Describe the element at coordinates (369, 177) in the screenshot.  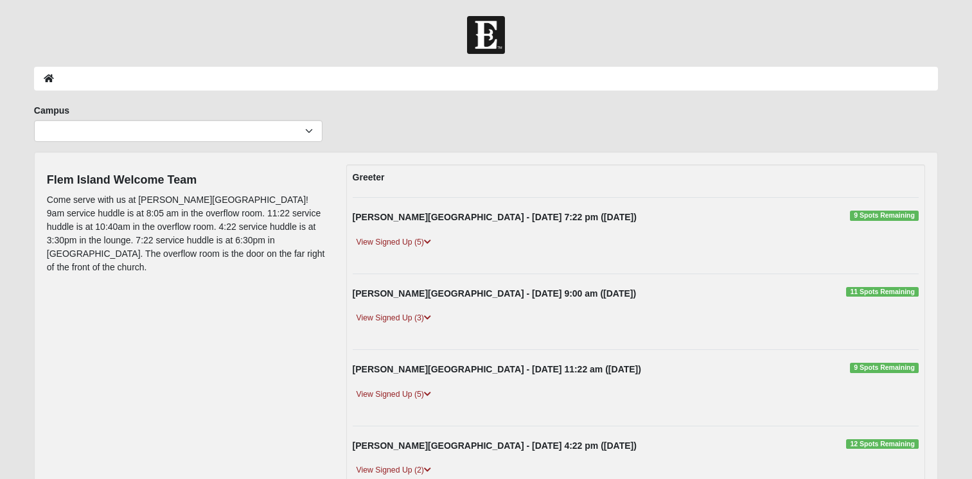
I see `strong: Greeter` at that location.